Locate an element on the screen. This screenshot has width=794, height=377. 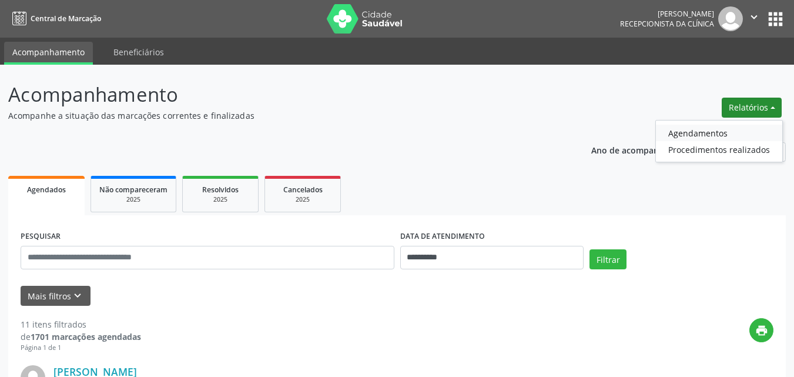
img: img is located at coordinates (730, 19).